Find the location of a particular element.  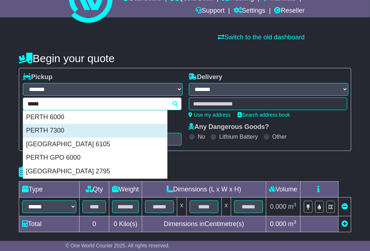

td: Total is located at coordinates (49, 225).